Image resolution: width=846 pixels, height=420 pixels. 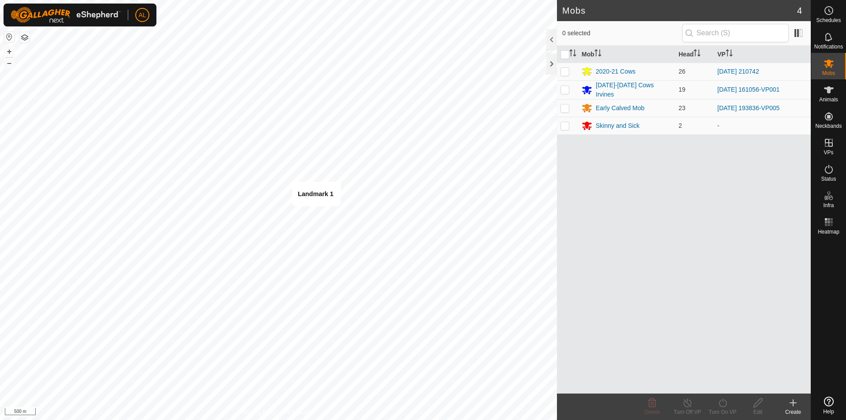 What do you see at coordinates (799, 11) in the screenshot?
I see `span: 4` at bounding box center [799, 11].